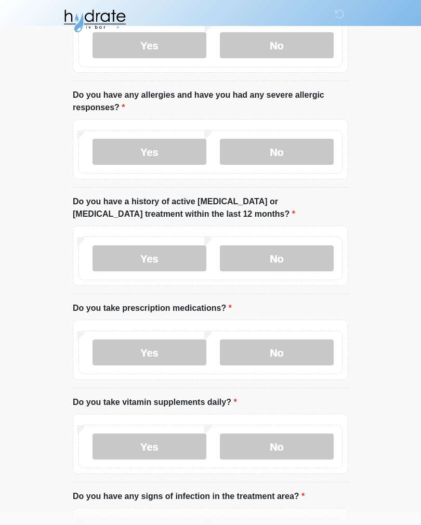  I want to click on img: Hydrate IV Bar - Fort Collins Logo, so click(95, 21).